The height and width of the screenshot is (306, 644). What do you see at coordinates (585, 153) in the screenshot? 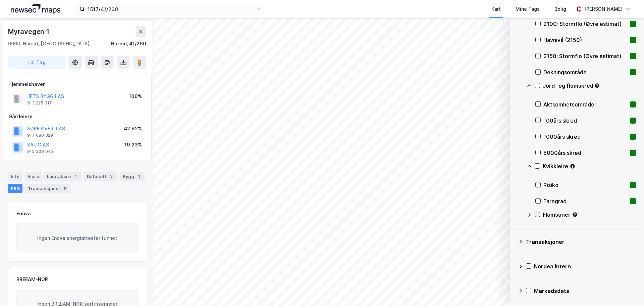
I see `div: 5000års skred` at bounding box center [585, 153].